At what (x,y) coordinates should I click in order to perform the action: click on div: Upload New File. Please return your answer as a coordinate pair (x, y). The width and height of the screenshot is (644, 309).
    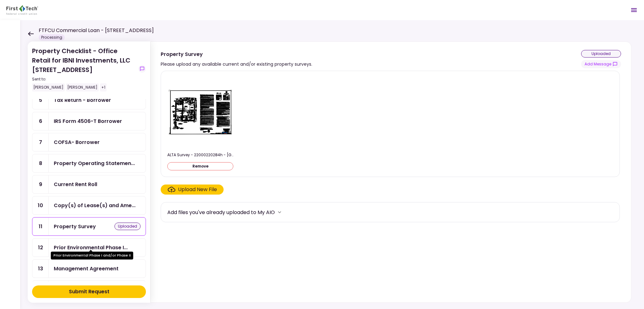
    Looking at the image, I should click on (198, 190).